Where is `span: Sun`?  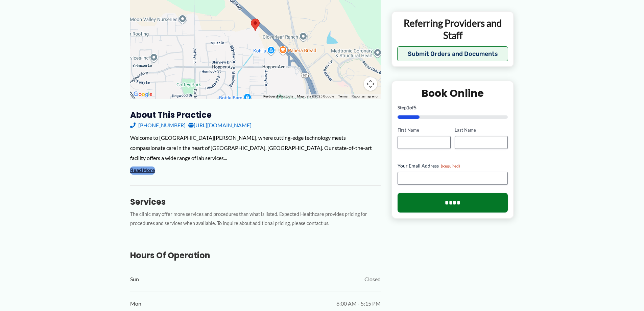
span: Sun is located at coordinates (135, 280).